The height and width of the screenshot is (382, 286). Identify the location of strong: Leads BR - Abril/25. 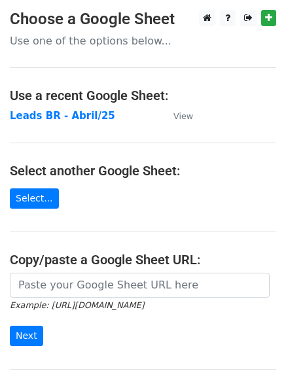
(62, 116).